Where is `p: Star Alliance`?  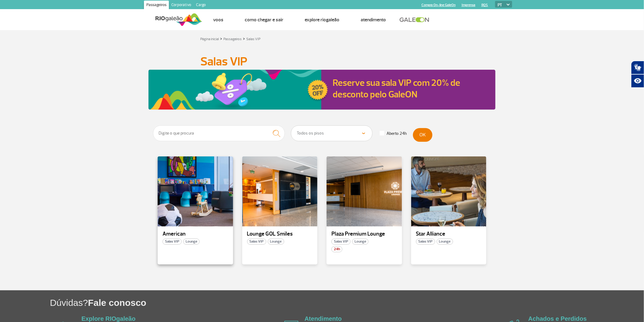 p: Star Alliance is located at coordinates (448, 234).